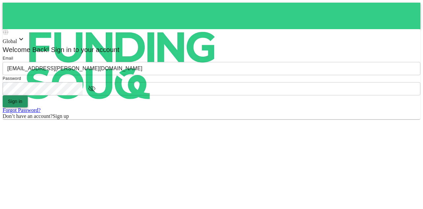 This screenshot has height=209, width=423. Describe the element at coordinates (8, 58) in the screenshot. I see `span: Email` at that location.